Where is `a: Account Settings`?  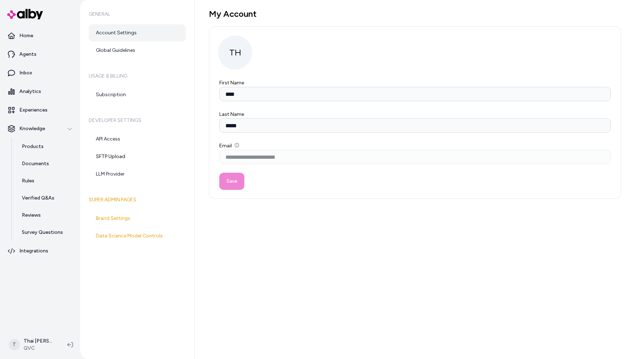 a: Account Settings is located at coordinates (137, 33).